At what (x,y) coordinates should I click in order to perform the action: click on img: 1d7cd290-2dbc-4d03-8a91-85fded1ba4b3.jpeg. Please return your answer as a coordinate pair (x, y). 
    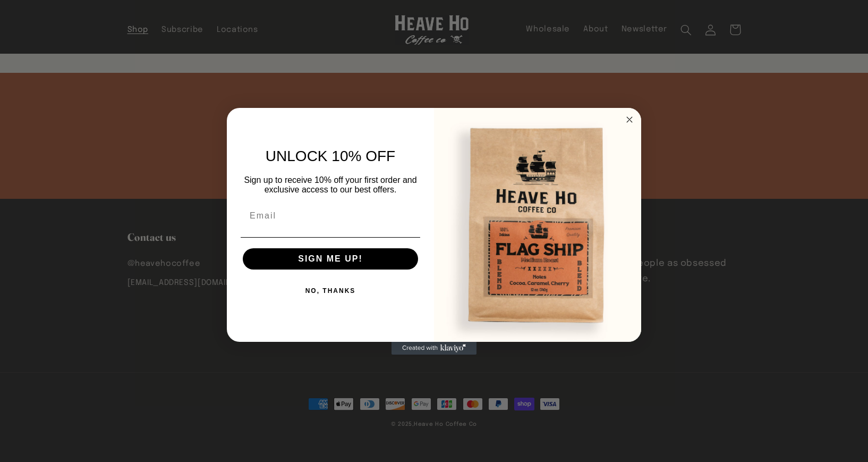
    Looking at the image, I should click on (538, 225).